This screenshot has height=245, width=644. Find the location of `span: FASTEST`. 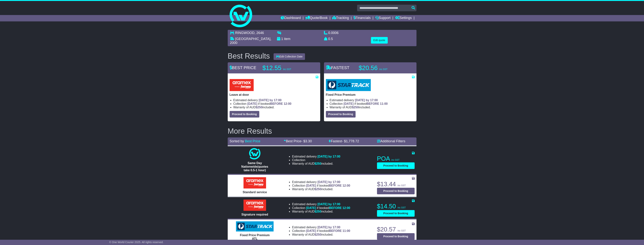

span: FASTEST is located at coordinates (337, 68).